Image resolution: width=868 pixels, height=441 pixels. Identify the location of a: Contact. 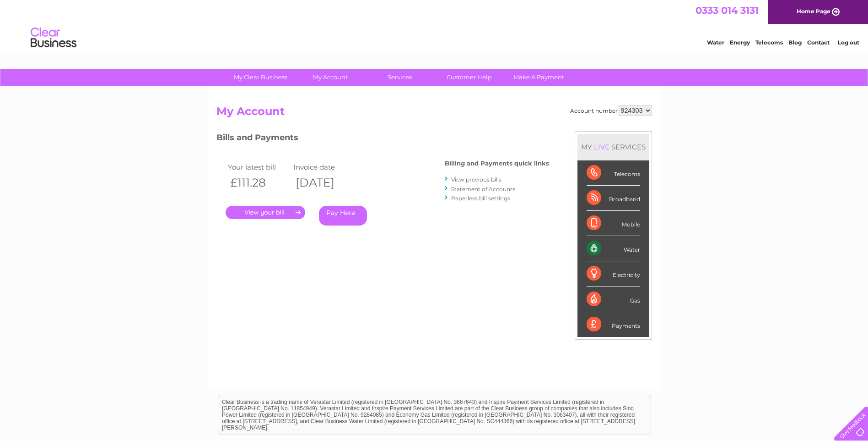
(818, 43).